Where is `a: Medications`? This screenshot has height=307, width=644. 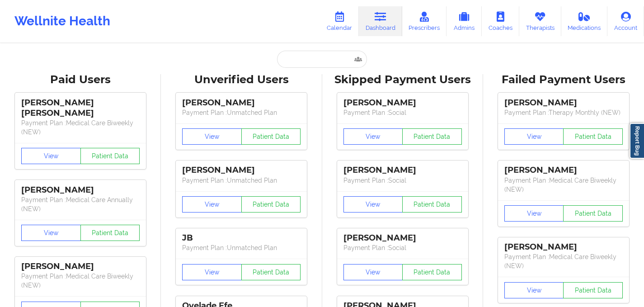
a: Medications is located at coordinates (584, 21).